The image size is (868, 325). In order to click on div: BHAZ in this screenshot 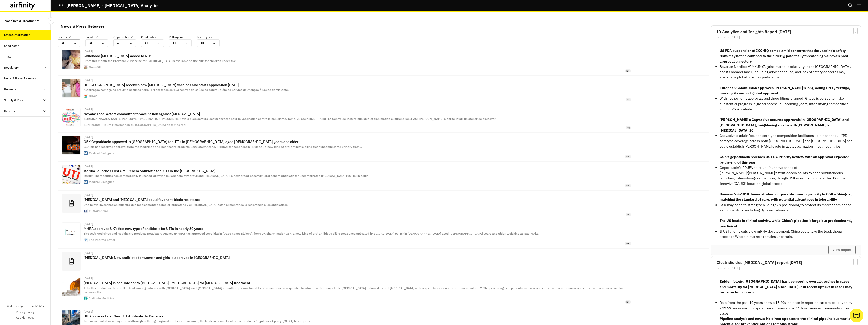, I will do `click(93, 96)`.